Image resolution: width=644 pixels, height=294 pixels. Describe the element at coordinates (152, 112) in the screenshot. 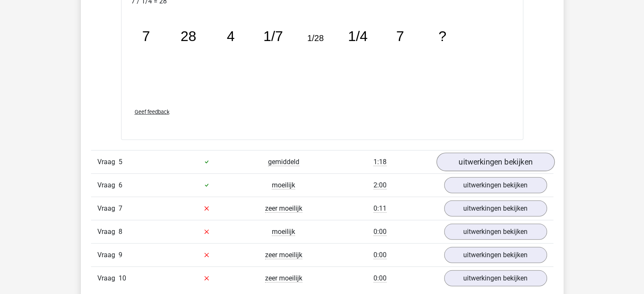

I see `span: Geef feedback` at that location.